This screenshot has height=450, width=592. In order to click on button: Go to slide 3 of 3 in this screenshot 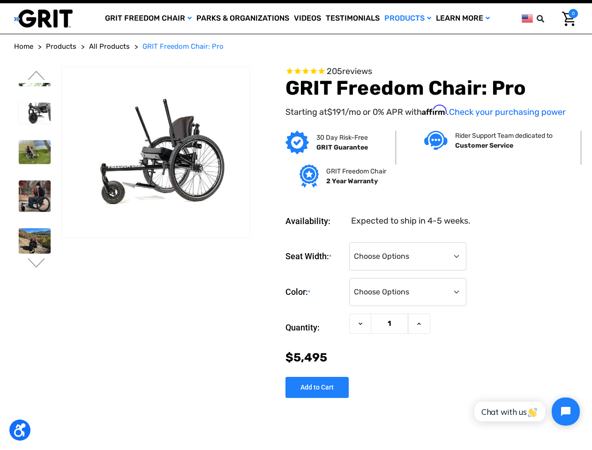, I will do `click(37, 264)`.